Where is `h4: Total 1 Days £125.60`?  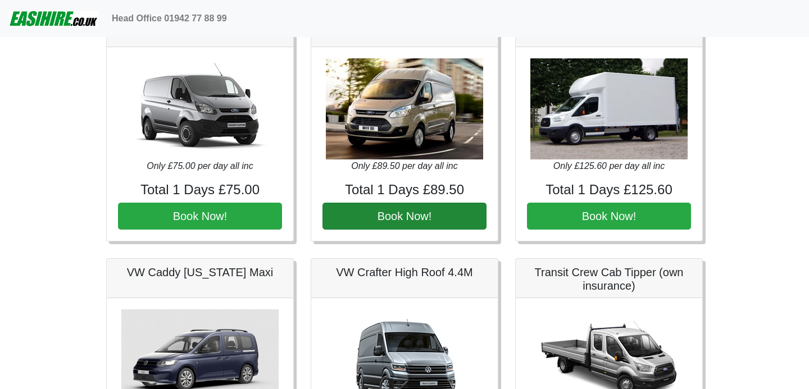
h4: Total 1 Days £125.60 is located at coordinates (609, 190).